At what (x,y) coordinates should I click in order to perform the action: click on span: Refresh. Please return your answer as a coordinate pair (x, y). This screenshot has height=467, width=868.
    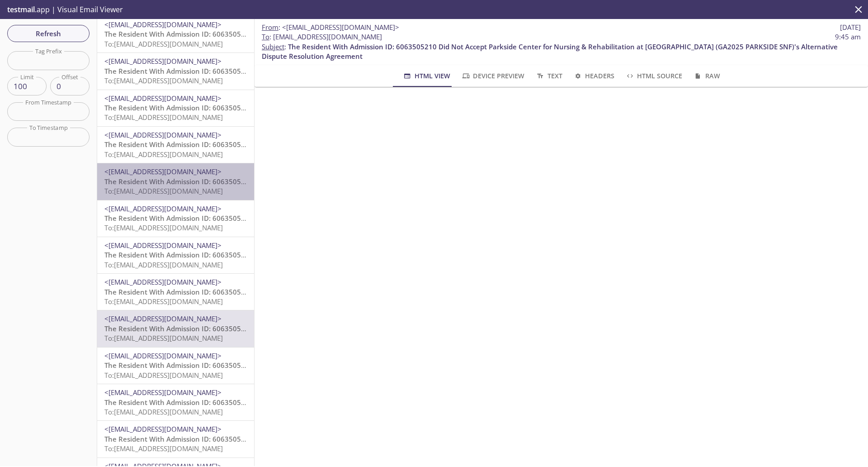
    Looking at the image, I should click on (49, 34).